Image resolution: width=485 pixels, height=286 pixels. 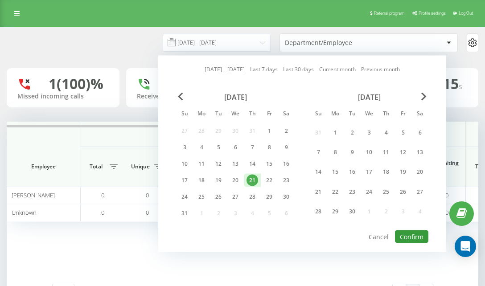 What do you see at coordinates (76, 84) in the screenshot?
I see `div: 1 (100)%` at bounding box center [76, 84].